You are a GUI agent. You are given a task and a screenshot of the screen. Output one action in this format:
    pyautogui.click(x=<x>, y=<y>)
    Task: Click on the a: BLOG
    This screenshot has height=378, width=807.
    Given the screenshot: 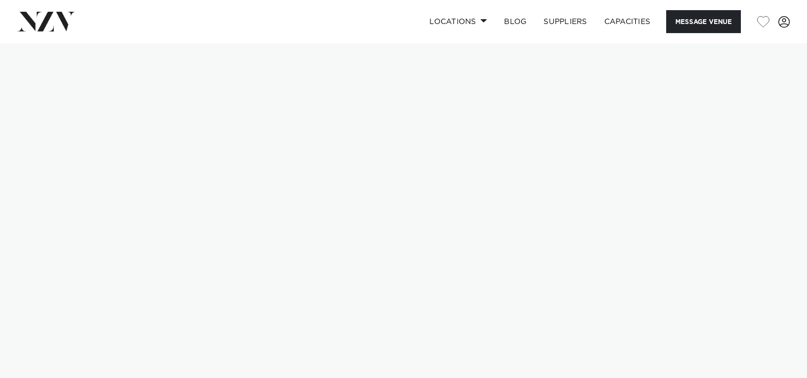 What is the action you would take?
    pyautogui.click(x=515, y=21)
    